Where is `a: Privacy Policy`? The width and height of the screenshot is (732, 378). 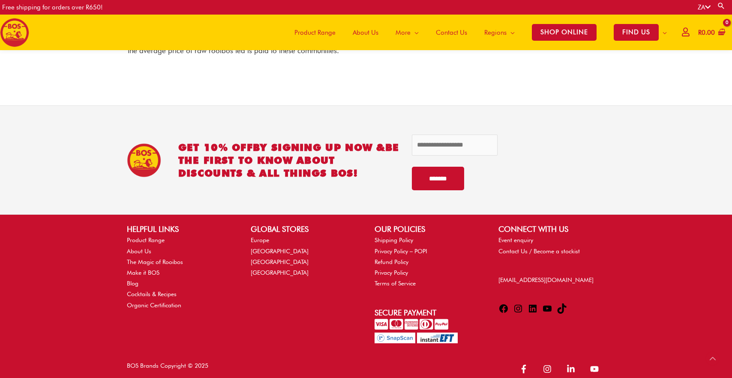 a: Privacy Policy is located at coordinates (391, 273).